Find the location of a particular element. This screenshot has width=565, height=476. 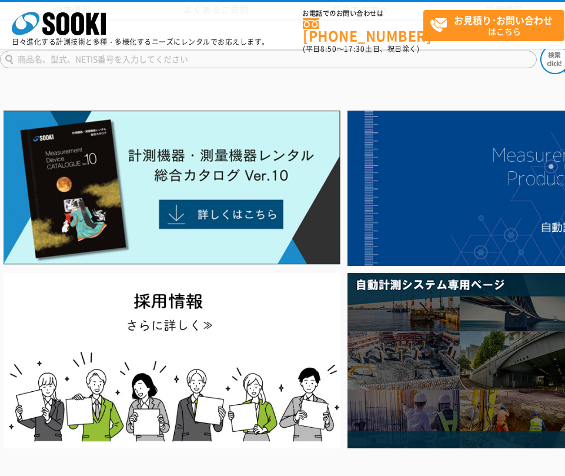

p: 日々進化する計測技術と多種・多様化するニーズにレンタルでお応えします。 is located at coordinates (141, 42).